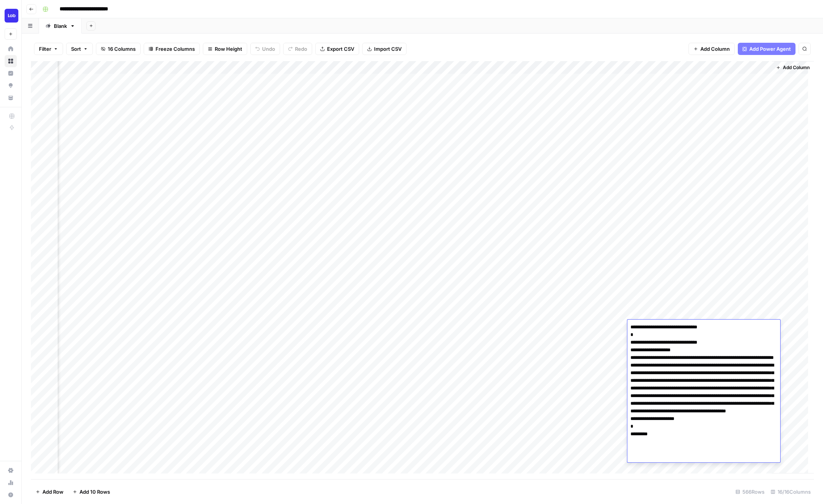  Describe the element at coordinates (11, 495) in the screenshot. I see `button: Help + Support` at that location.